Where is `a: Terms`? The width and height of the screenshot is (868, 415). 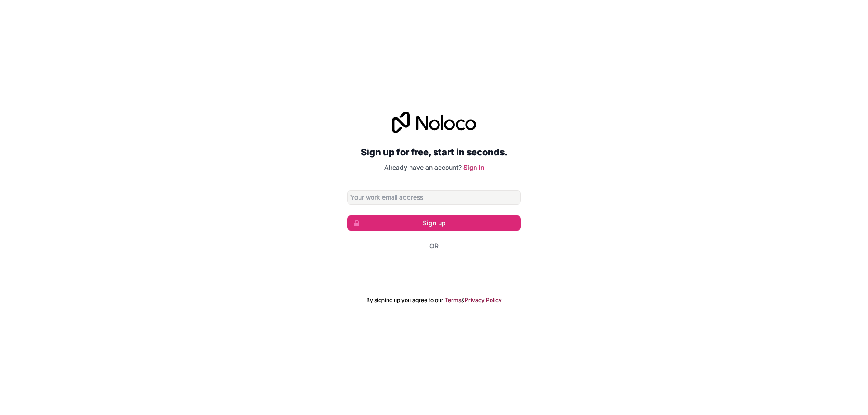
a: Terms is located at coordinates (453, 300).